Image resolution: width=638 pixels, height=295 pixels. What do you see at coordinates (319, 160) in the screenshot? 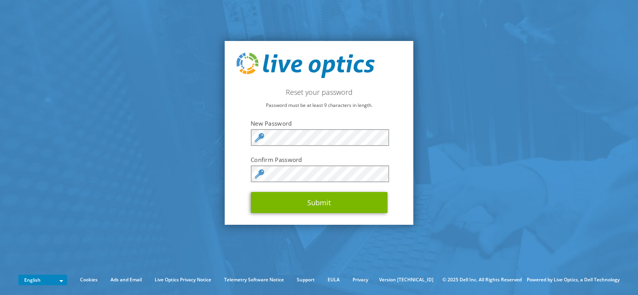
I see `label: Confirm Password` at bounding box center [319, 160].